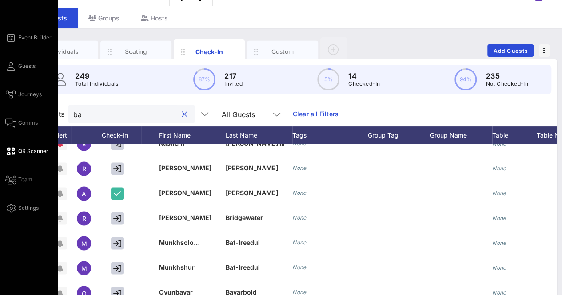 The image size is (562, 295). I want to click on div: Tags, so click(330, 135).